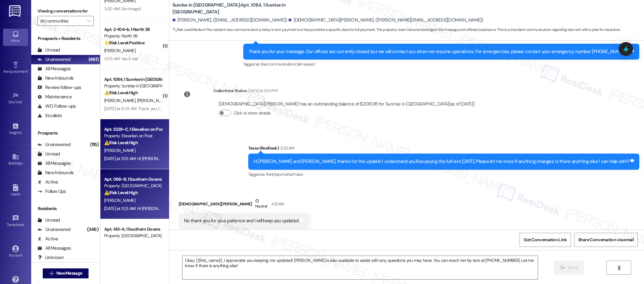 Image resolution: width=644 pixels, height=284 pixels. What do you see at coordinates (278, 64) in the screenshot?
I see `span: Bad communication ,` at bounding box center [278, 64].